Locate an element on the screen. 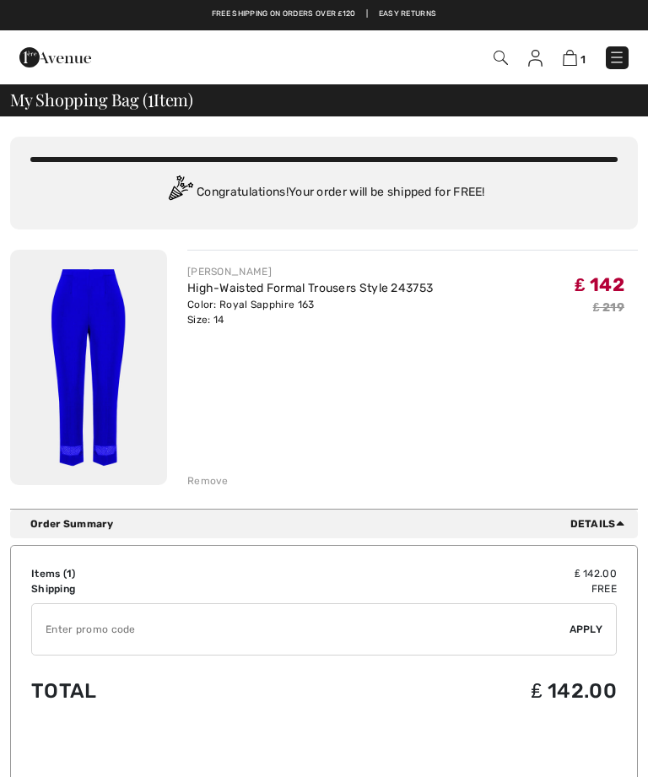  img: My Info is located at coordinates (535, 58).